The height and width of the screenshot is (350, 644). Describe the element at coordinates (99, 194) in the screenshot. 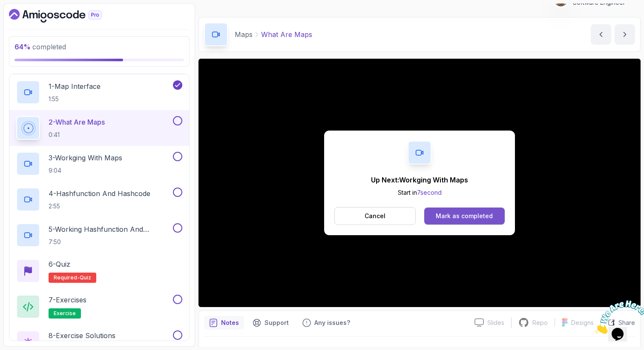

I see `p: 4 - Hashfunction And Hashcode` at that location.